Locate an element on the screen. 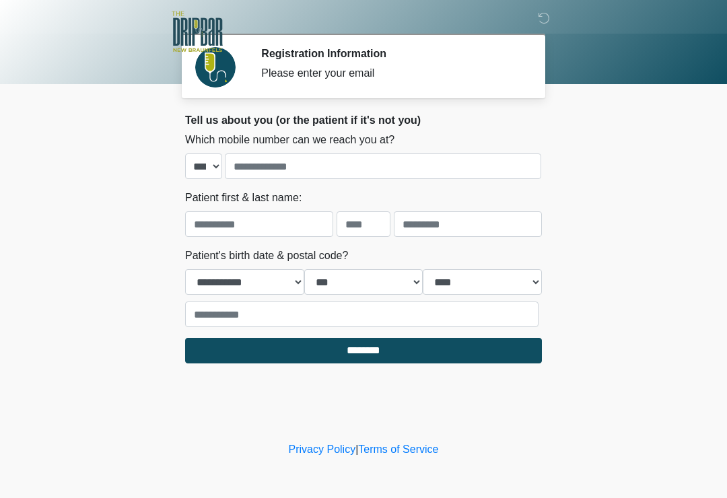  h2: Tell us about you (or the patient if it's not you) is located at coordinates (364, 120).